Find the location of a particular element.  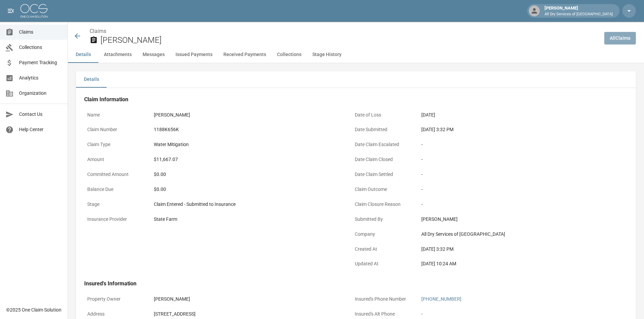

span: Help Center is located at coordinates (40, 129).